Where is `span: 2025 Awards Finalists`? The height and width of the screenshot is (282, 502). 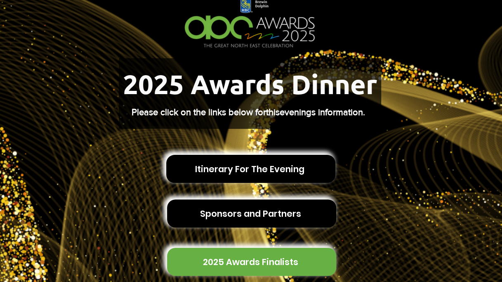 span: 2025 Awards Finalists is located at coordinates (250, 261).